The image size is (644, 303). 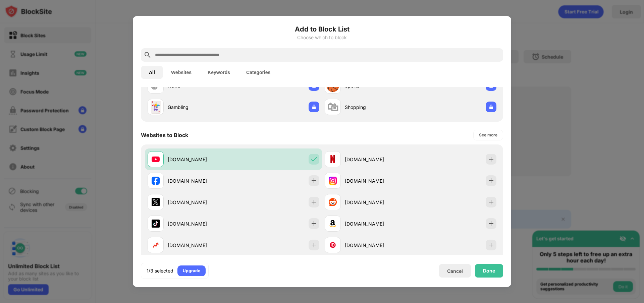 I want to click on button: Categories, so click(x=258, y=72).